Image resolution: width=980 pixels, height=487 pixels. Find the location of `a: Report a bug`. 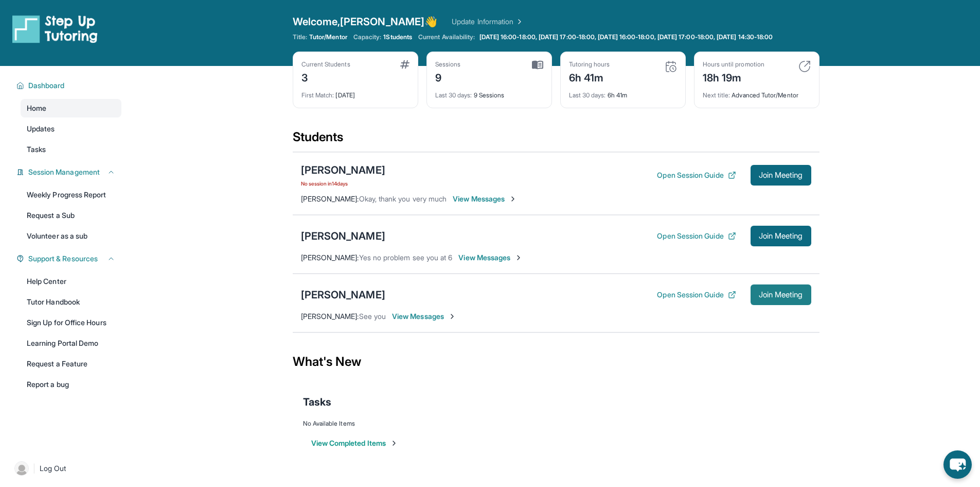

a: Report a bug is located at coordinates (71, 384).